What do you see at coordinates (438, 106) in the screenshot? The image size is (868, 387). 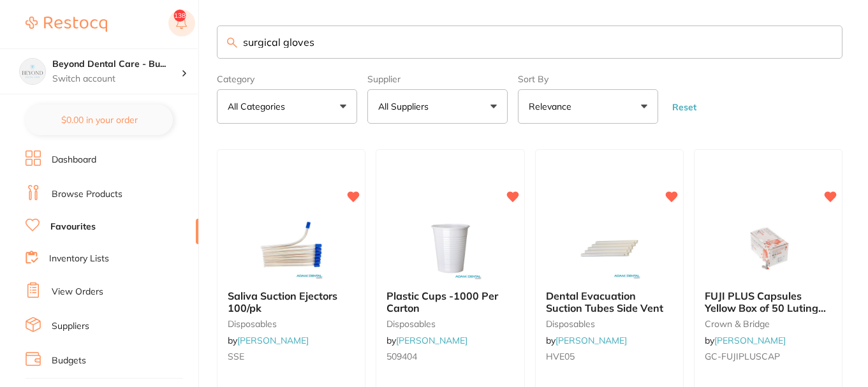 I see `button: All Suppliers` at bounding box center [438, 106].